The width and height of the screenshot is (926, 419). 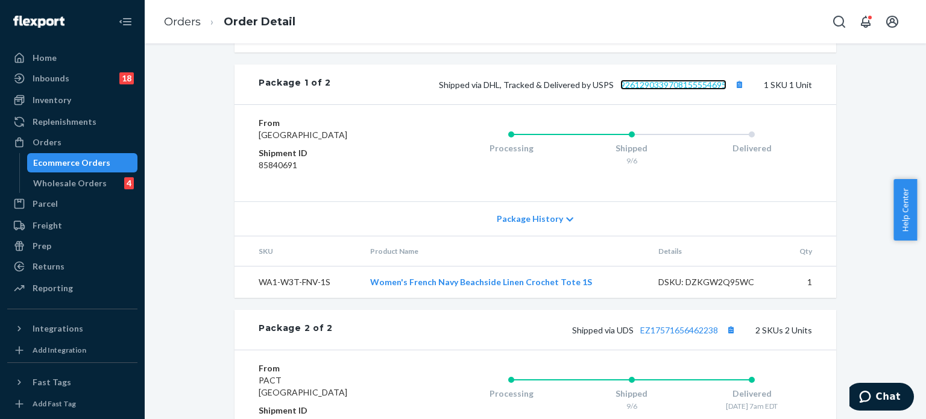 I want to click on div: Ecommerce Orders, so click(x=72, y=163).